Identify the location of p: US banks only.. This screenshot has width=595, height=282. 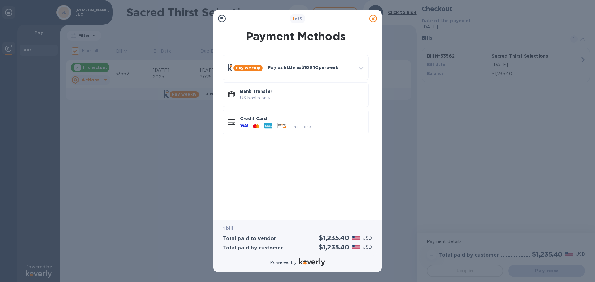
(302, 98).